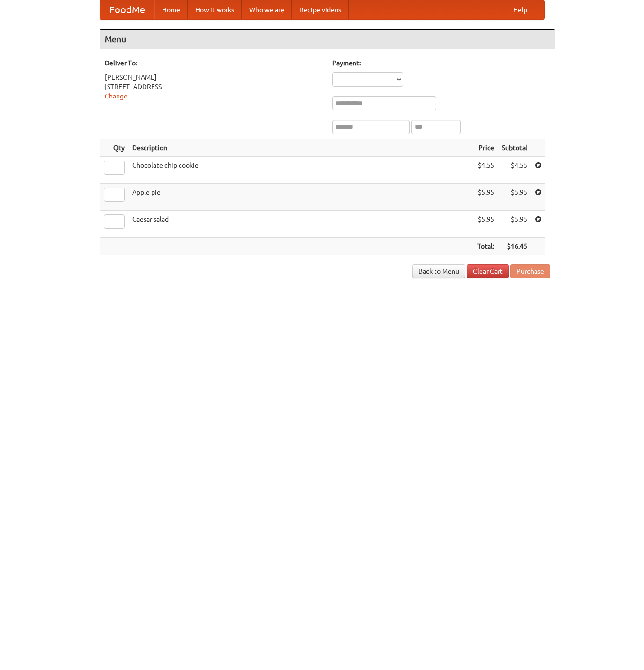 Image resolution: width=644 pixels, height=670 pixels. Describe the element at coordinates (301, 148) in the screenshot. I see `th: Description` at that location.